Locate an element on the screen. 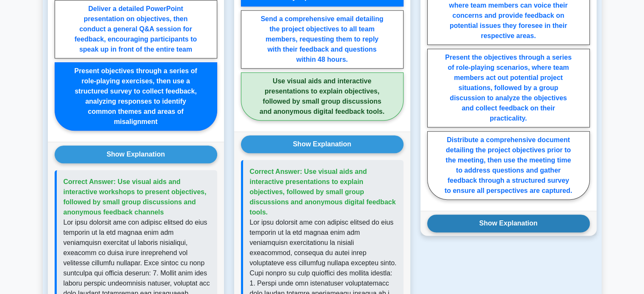 This screenshot has height=294, width=644. label: Use visual aids and interactive presentations to explain objectives, followed by small group disc... is located at coordinates (322, 97).